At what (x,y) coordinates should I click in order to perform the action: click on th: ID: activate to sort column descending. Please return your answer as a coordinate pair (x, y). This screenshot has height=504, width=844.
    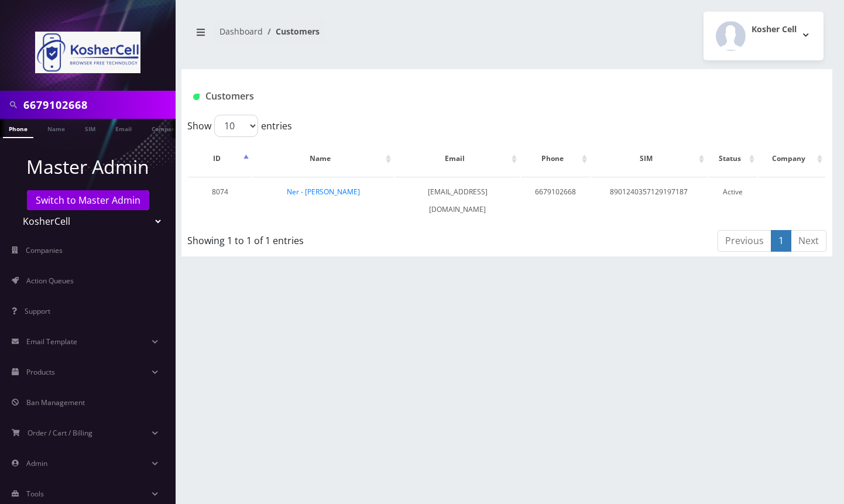
    Looking at the image, I should click on (219, 158).